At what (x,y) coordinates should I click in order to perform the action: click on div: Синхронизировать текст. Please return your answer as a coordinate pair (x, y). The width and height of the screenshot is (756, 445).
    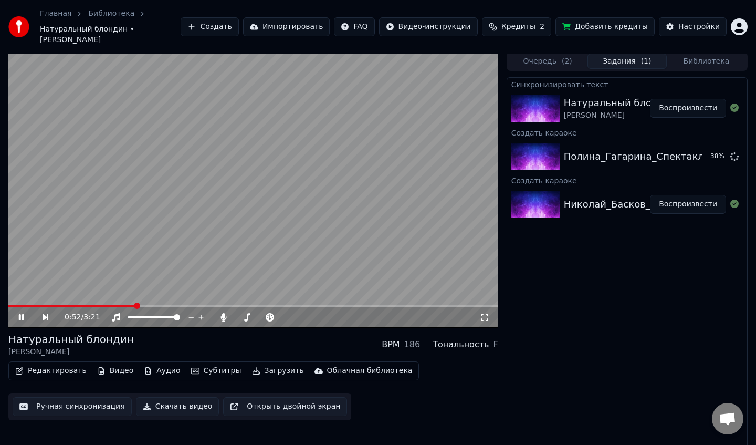
    Looking at the image, I should click on (627, 84).